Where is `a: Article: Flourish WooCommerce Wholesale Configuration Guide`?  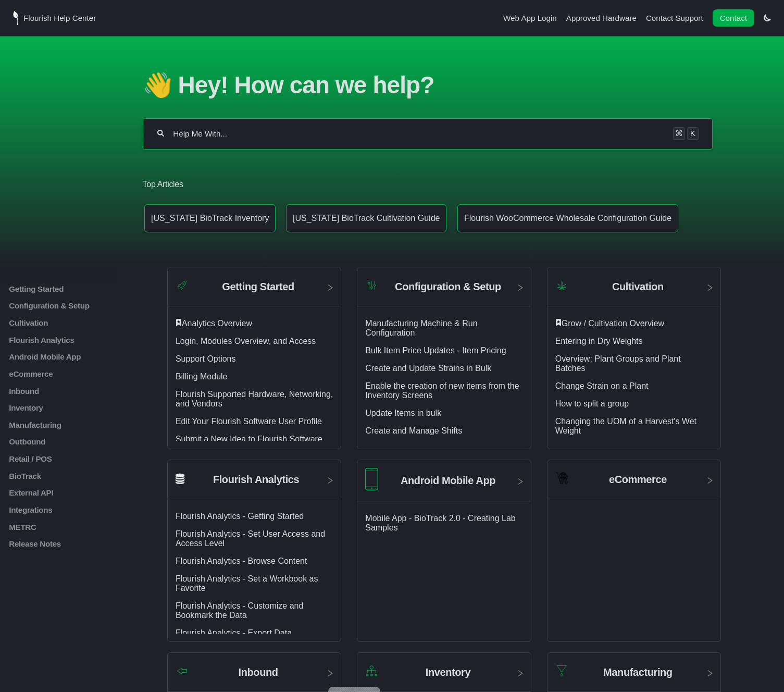 a: Article: Flourish WooCommerce Wholesale Configuration Guide is located at coordinates (568, 218).